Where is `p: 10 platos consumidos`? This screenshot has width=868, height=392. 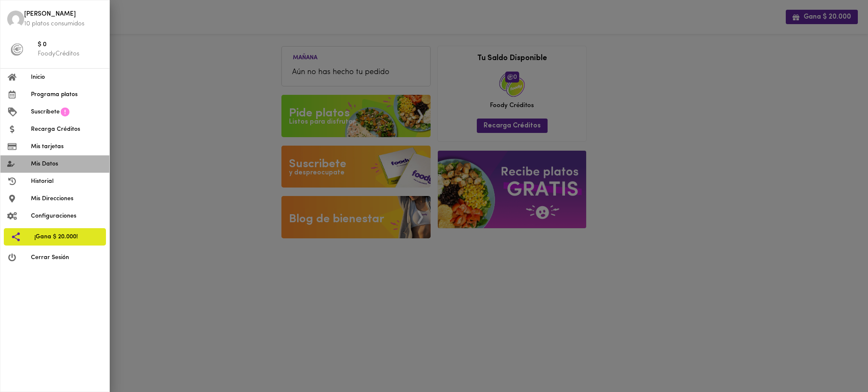 p: 10 platos consumidos is located at coordinates (64, 24).